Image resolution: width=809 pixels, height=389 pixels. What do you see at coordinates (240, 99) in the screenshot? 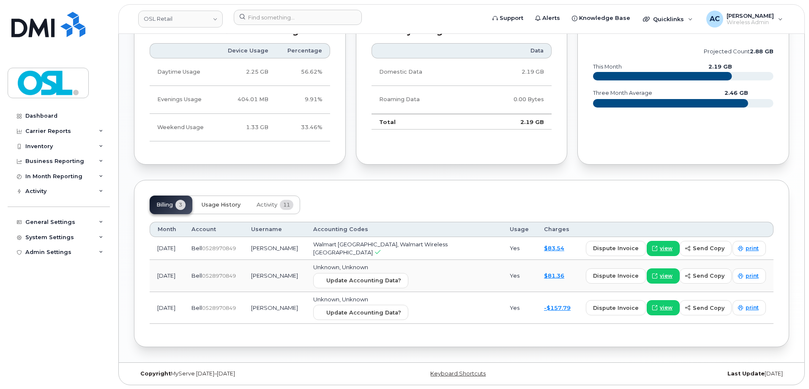
I see `tr: Weekdays from 6:00pm to 8:00am` at bounding box center [240, 99].